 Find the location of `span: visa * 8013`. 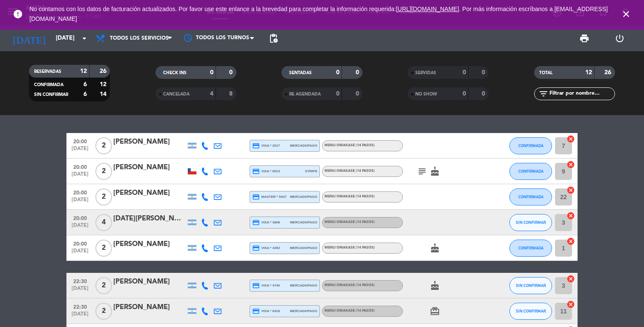

span: visa * 8013 is located at coordinates (266, 171).